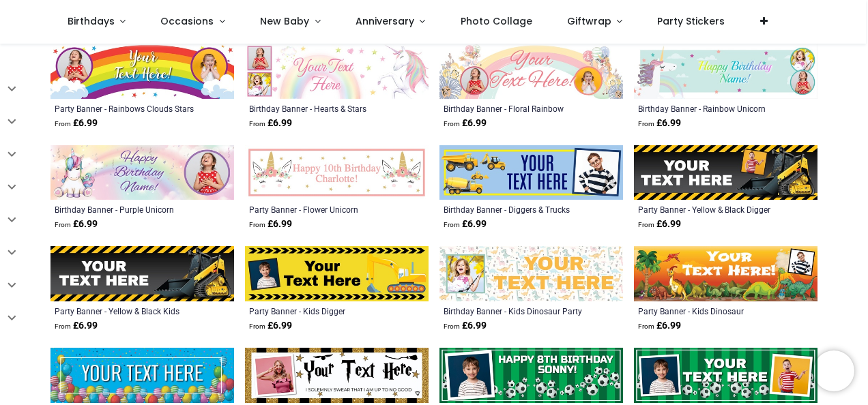 The image size is (868, 405). I want to click on div: Birthday Banner - Hearts & Stars Rainbow Unicorn, so click(319, 108).